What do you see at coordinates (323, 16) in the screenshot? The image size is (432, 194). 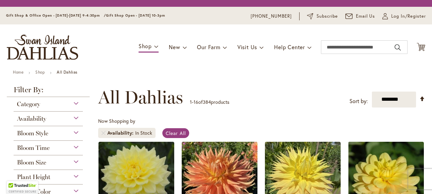 I see `a: Subscribe` at bounding box center [323, 16].